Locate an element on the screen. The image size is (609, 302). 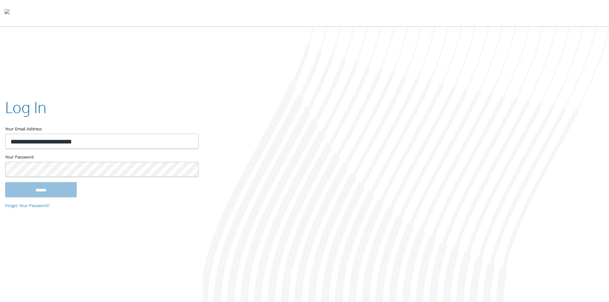
a: Forgot Your Password? is located at coordinates (28, 206).